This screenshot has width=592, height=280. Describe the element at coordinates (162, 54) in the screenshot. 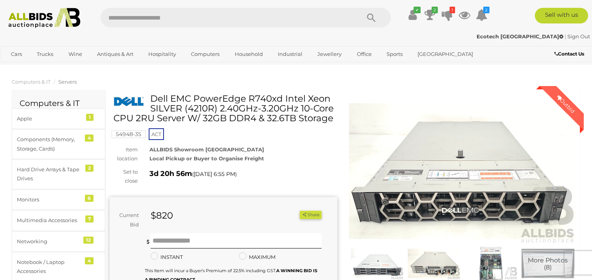

I see `a: Hospitality` at that location.